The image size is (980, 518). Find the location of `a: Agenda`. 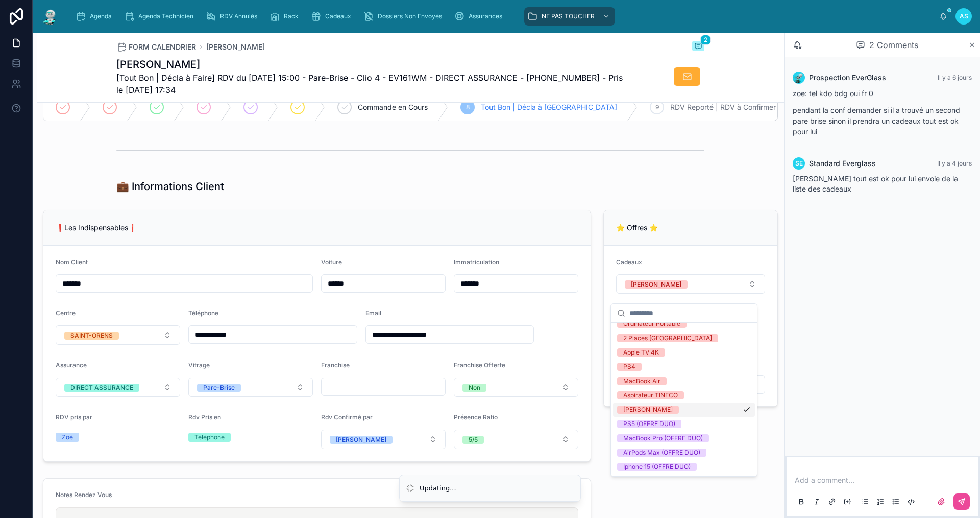

a: Agenda is located at coordinates (96, 17).